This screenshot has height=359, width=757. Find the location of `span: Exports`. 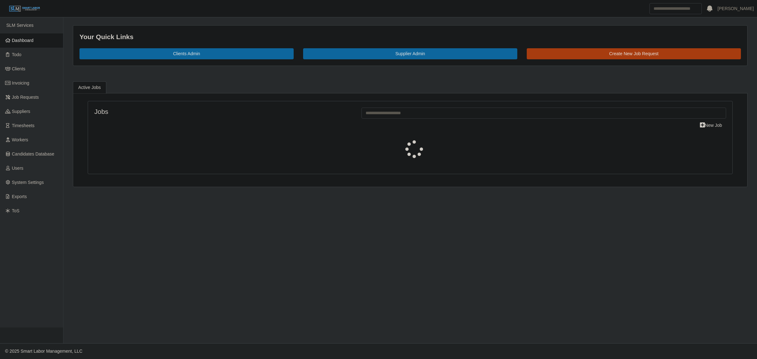

span: Exports is located at coordinates (19, 196).